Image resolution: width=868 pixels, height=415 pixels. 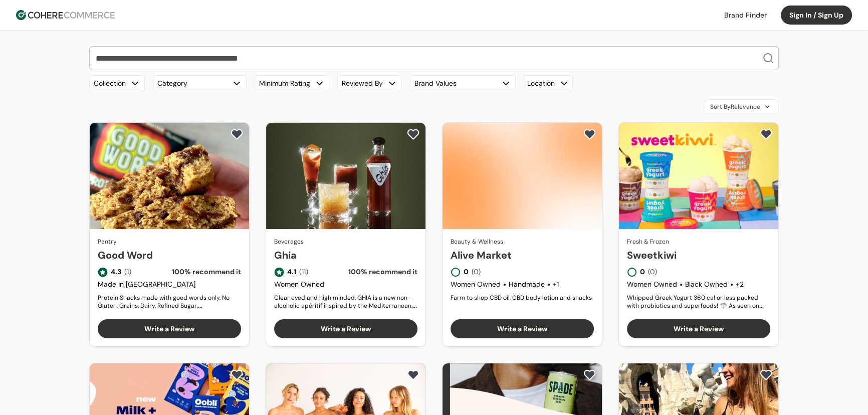 What do you see at coordinates (522, 255) in the screenshot?
I see `a: Alive Market` at bounding box center [522, 255].